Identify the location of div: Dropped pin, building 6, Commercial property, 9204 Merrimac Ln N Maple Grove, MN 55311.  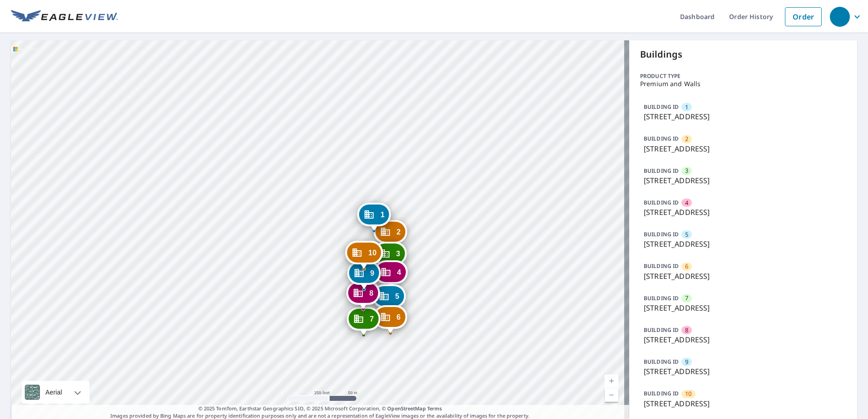
(390, 319).